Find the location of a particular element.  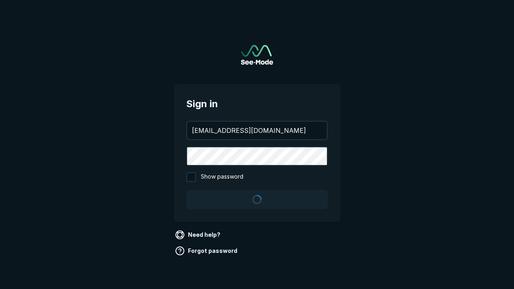

input: your@email.com is located at coordinates (257, 131).